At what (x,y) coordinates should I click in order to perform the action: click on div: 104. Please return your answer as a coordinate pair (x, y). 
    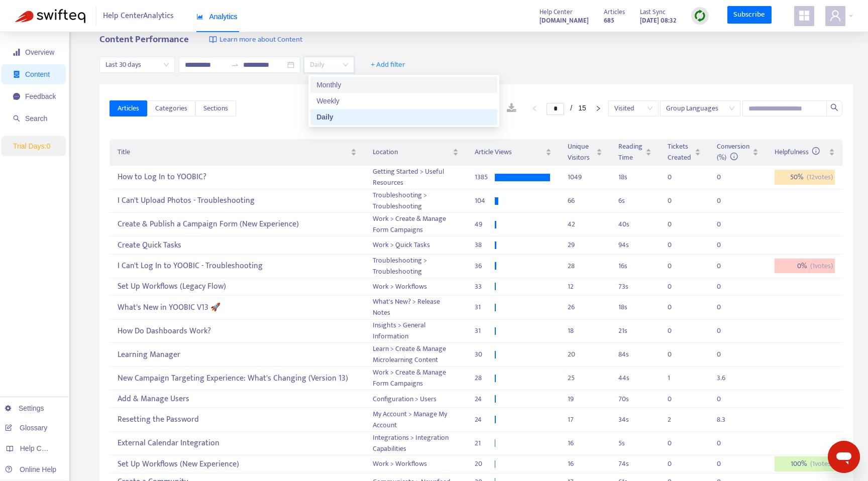
    Looking at the image, I should click on (485, 201).